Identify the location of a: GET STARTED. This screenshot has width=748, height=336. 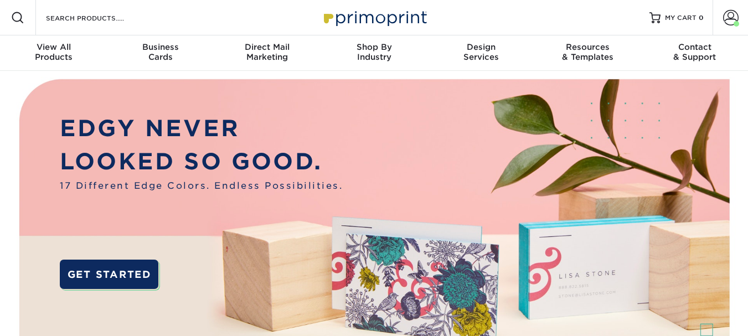
(109, 274).